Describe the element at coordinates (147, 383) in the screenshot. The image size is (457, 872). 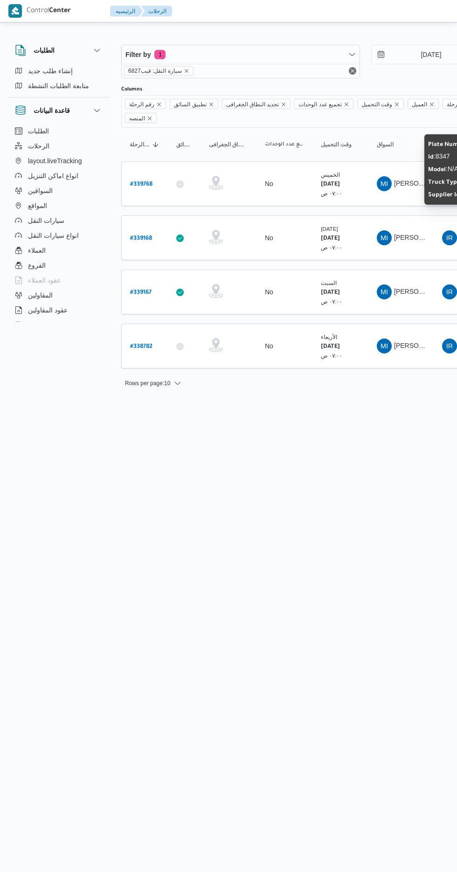
I see `span: Rows per page : 10` at that location.